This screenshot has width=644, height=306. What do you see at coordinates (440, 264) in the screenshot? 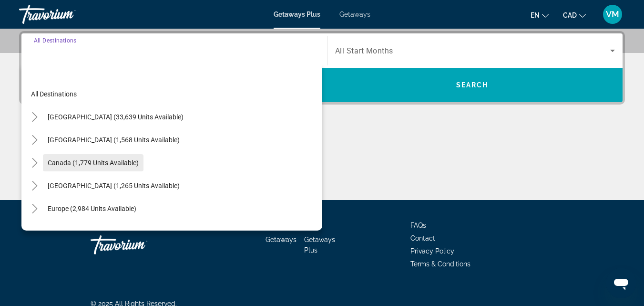
I see `a: Terms & Conditions` at bounding box center [440, 264].